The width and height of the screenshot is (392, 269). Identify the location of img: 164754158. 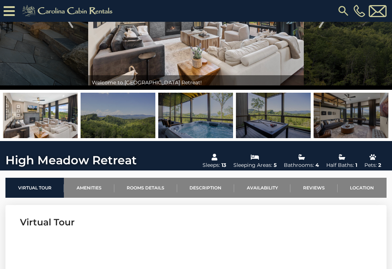
(196, 115).